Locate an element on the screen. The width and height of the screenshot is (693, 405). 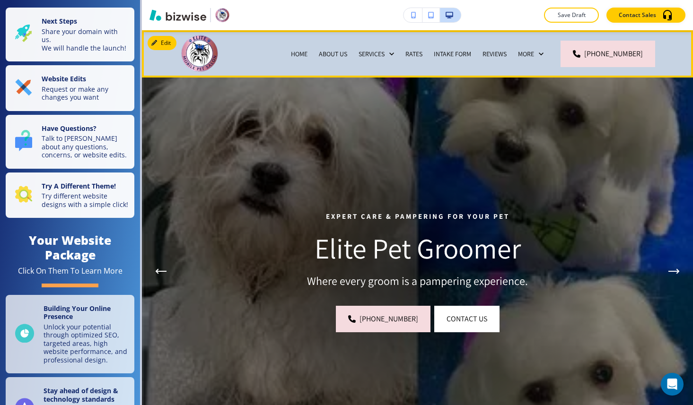
button: Try A Different Theme!Try different website designs with a simple click! is located at coordinates (70, 195).